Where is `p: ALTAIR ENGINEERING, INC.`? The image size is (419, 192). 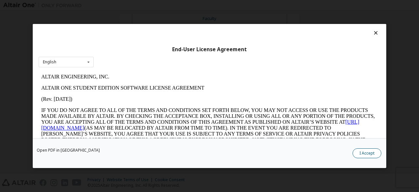 p: ALTAIR ENGINEERING, INC. is located at coordinates (171, 6).